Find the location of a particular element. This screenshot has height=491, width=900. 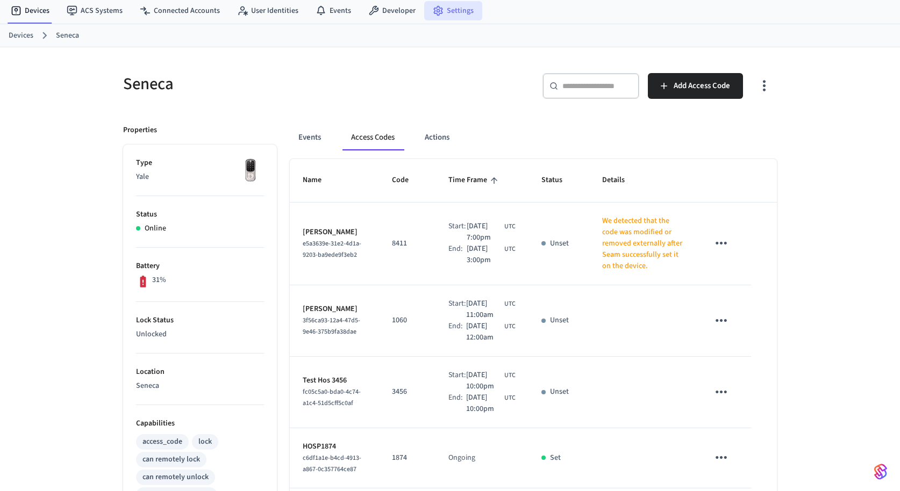

p: 1874 is located at coordinates (407, 458).